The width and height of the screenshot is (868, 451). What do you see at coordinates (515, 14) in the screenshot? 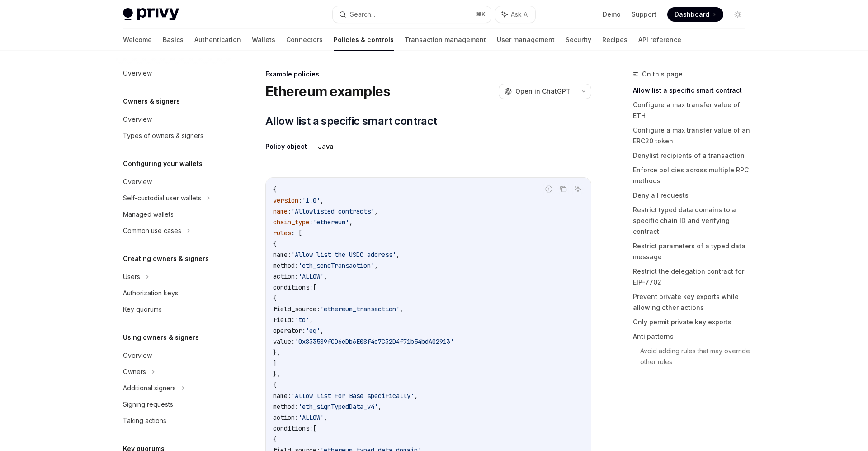
I see `button: Ask AI` at bounding box center [515, 14].